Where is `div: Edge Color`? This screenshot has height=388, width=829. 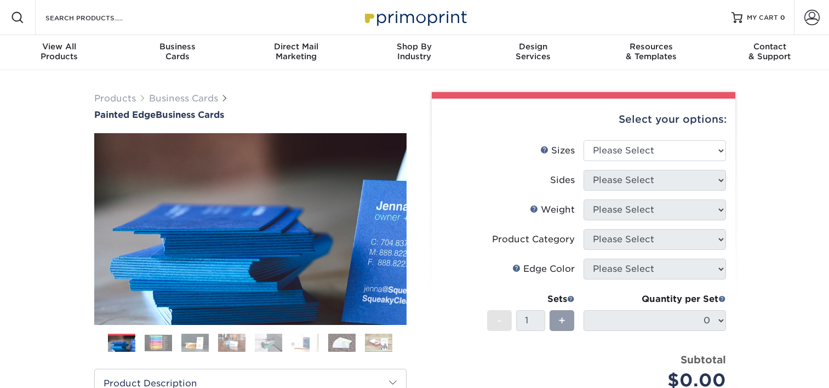 div: Edge Color is located at coordinates (544, 269).